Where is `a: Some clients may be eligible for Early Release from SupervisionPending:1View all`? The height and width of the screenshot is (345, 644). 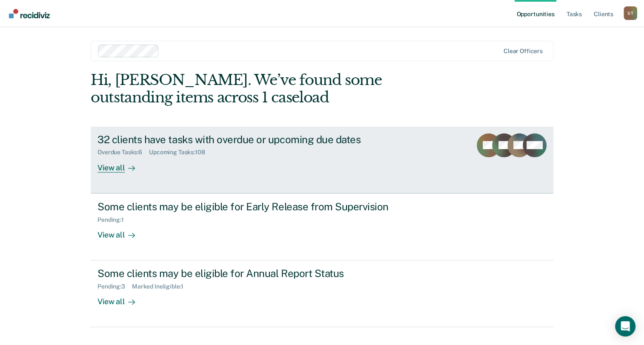 a: Some clients may be eligible for Early Release from SupervisionPending:1View all is located at coordinates (322, 227).